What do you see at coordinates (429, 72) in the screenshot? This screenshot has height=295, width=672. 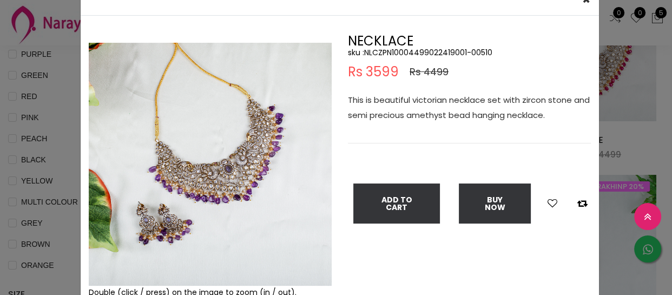 I see `span: Rs 4499` at bounding box center [429, 72].